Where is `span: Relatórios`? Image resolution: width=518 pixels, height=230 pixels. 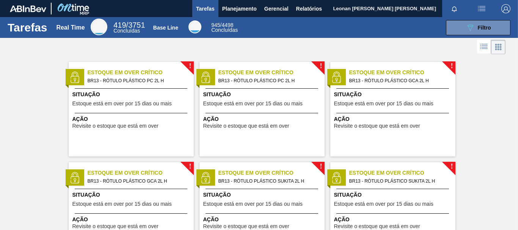
span: Relatórios is located at coordinates (309, 9).